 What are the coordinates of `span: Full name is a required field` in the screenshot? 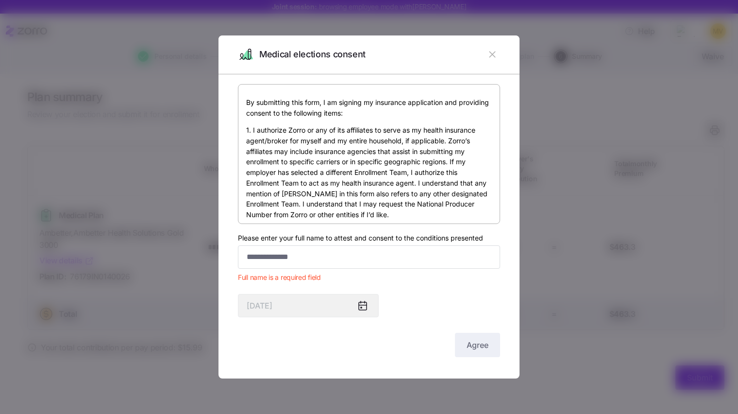 It's located at (369, 277).